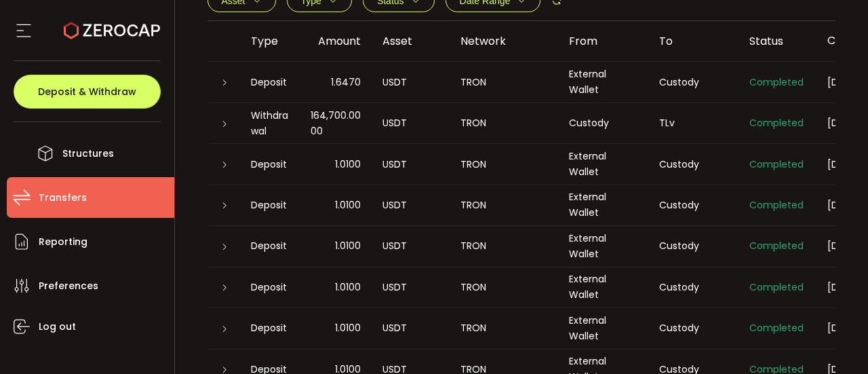  I want to click on span: Deposit & Withdraw, so click(87, 92).